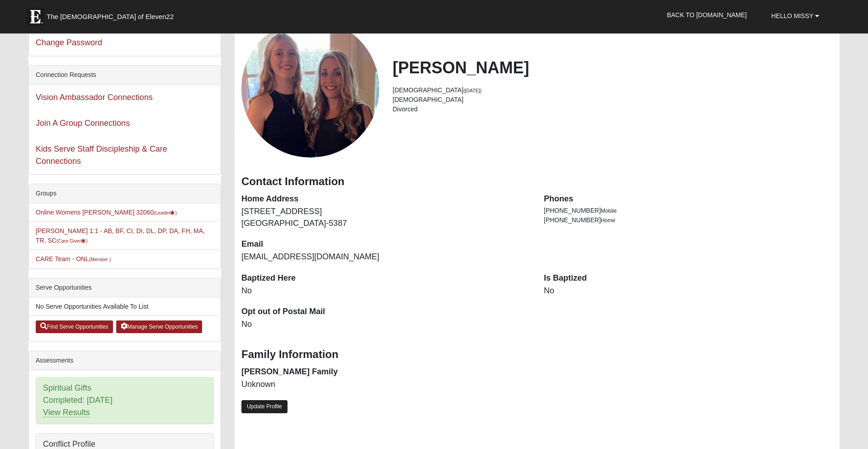  What do you see at coordinates (74, 259) in the screenshot?
I see `a: CARE Team - ONL(Member )` at bounding box center [74, 259].